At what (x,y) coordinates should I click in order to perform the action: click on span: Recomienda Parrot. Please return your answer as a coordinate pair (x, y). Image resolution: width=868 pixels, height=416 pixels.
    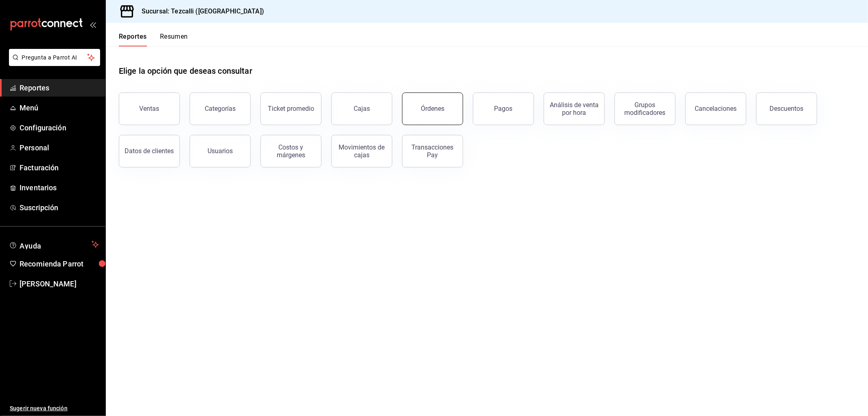
    Looking at the image, I should click on (59, 263).